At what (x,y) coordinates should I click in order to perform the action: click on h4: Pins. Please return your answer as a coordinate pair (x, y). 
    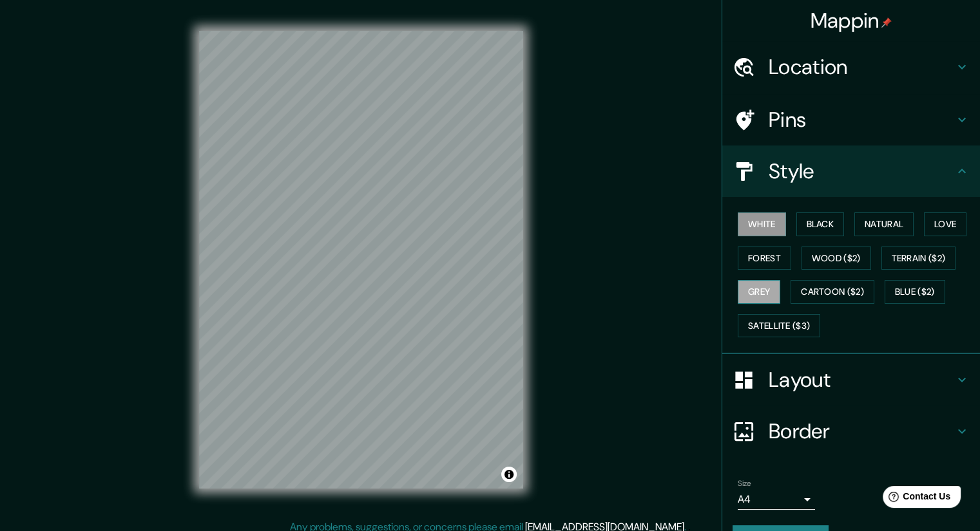
    Looking at the image, I should click on (861, 120).